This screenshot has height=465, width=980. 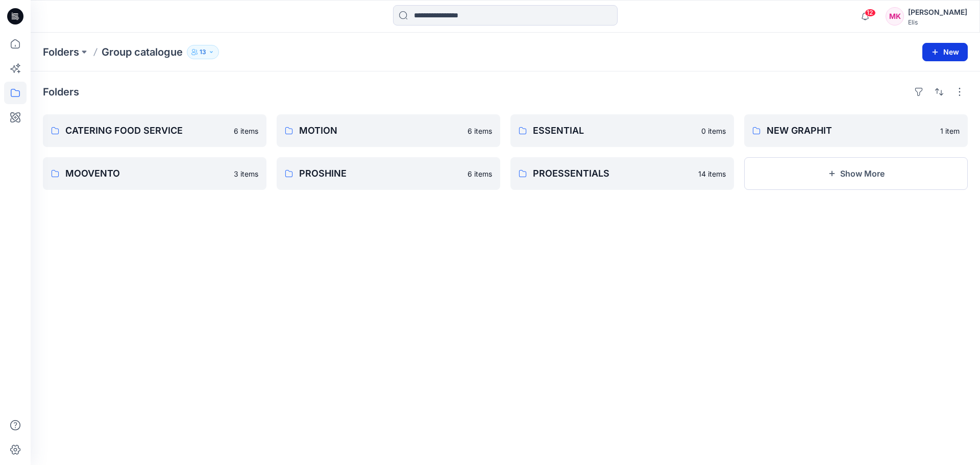 What do you see at coordinates (614, 131) in the screenshot?
I see `p: ESSENTIAL` at bounding box center [614, 131].